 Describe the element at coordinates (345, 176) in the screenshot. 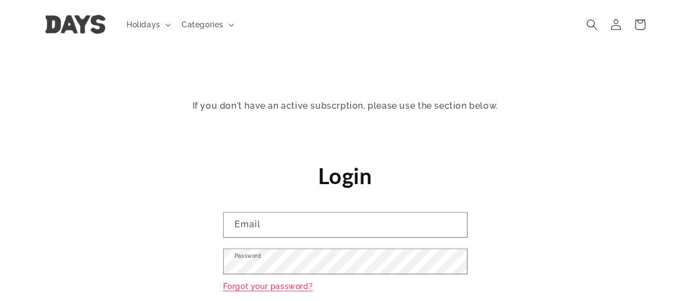

I see `h1: Login` at that location.